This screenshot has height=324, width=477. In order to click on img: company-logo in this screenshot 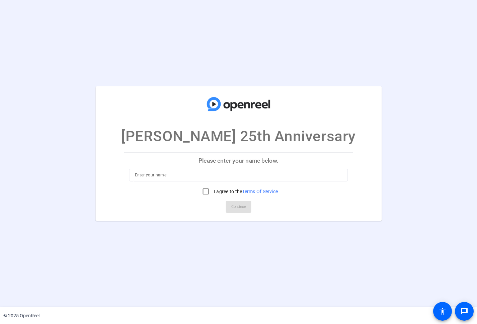, I will do `click(239, 104)`.